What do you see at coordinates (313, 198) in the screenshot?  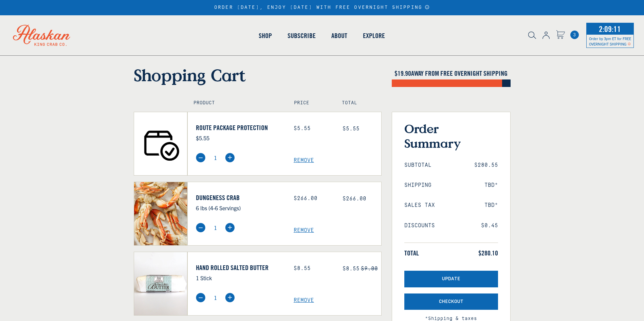 I see `div: $266.00` at bounding box center [313, 198].